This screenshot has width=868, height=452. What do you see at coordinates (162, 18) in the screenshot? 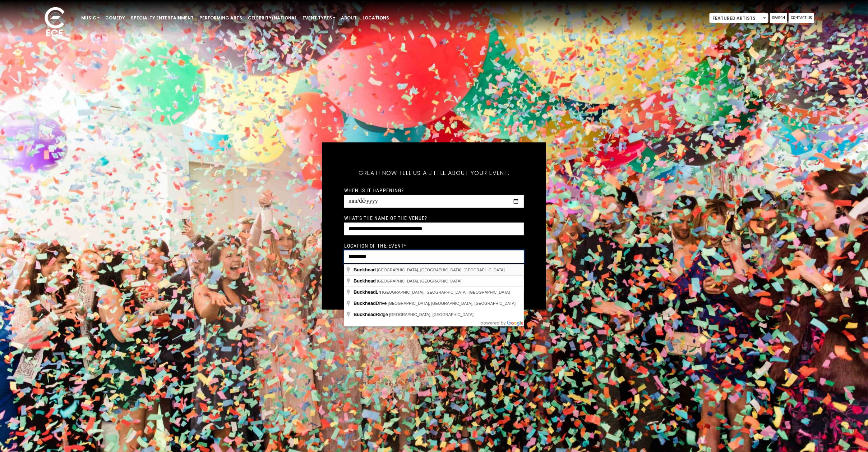
I see `a: Specialty Entertainment` at bounding box center [162, 18].